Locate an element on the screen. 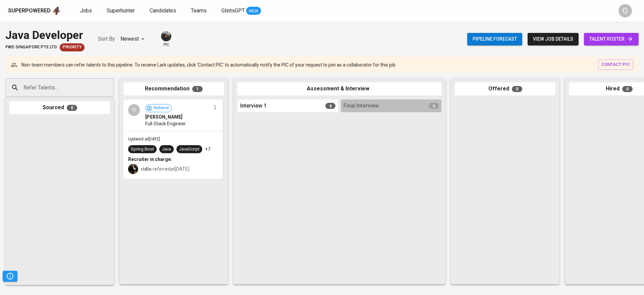 The image size is (644, 295). span: Candidates is located at coordinates (163, 10).